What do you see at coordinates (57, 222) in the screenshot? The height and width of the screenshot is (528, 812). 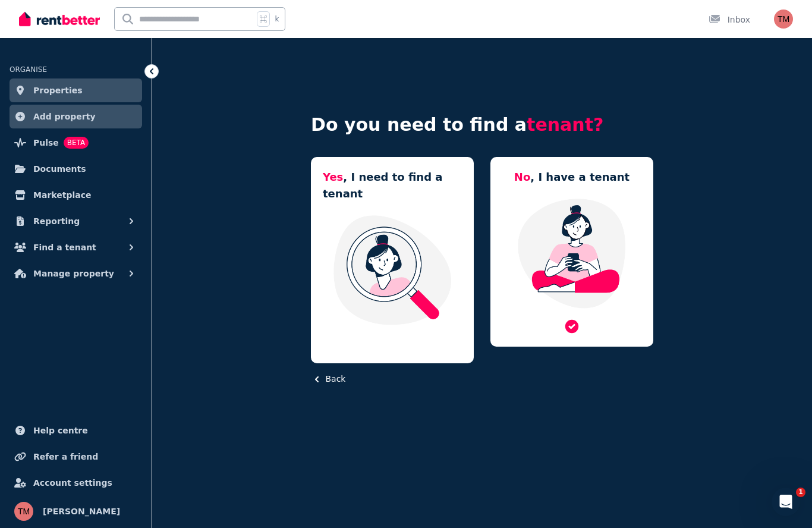 I see `span: Reporting` at bounding box center [57, 222].